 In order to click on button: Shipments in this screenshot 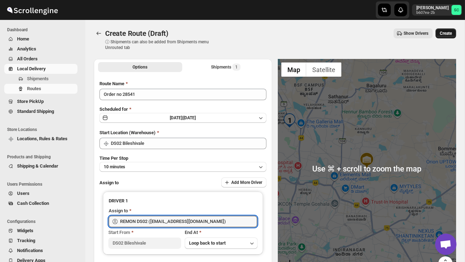, I will do `click(41, 79)`.